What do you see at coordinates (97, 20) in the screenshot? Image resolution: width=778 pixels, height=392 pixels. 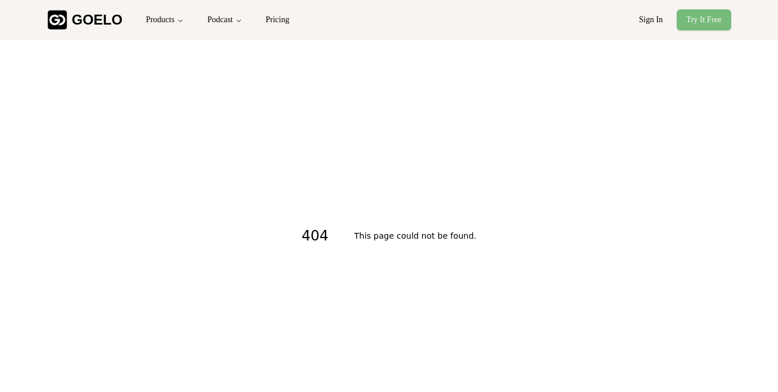 I see `div: GOELO` at bounding box center [97, 20].